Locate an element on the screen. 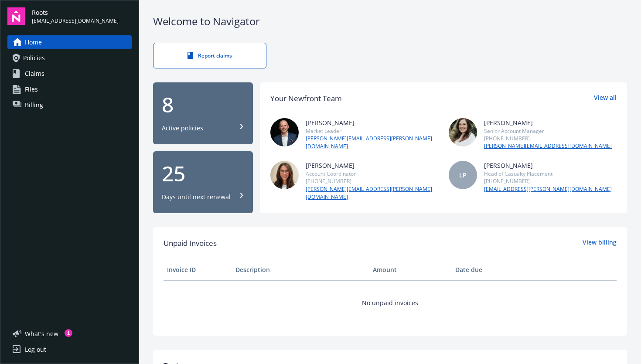 The height and width of the screenshot is (364, 641). span: Files is located at coordinates (32, 89).